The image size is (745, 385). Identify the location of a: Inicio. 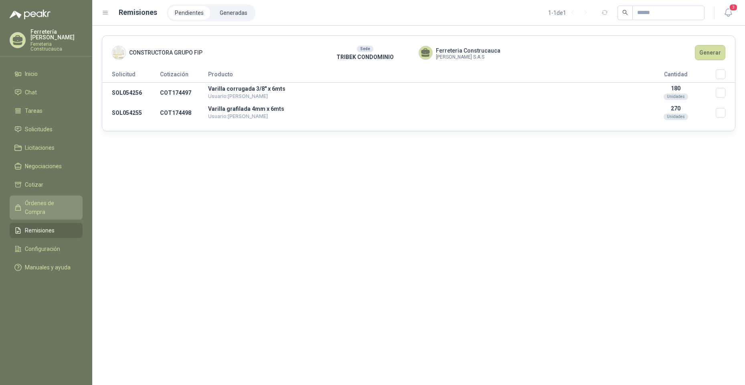
(46, 74).